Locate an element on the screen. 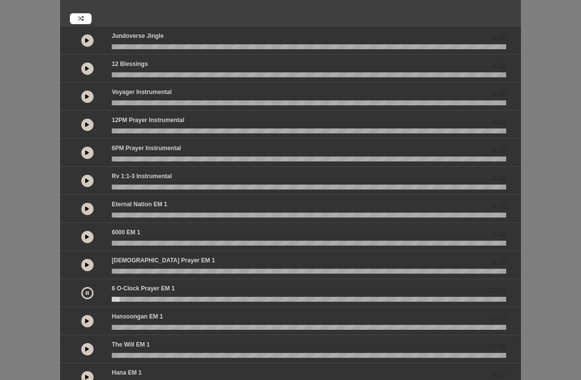 The width and height of the screenshot is (581, 380). p: 12 Blessings is located at coordinates (129, 64).